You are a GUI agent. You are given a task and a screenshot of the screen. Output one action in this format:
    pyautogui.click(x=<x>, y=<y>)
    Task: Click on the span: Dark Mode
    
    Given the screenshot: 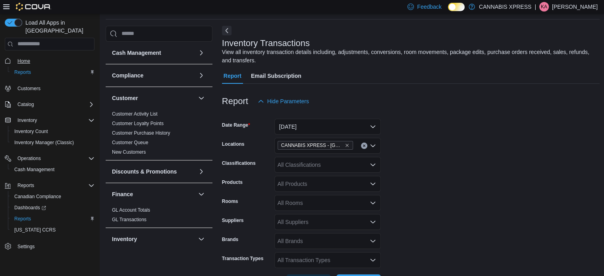 What is the action you would take?
    pyautogui.click(x=448, y=11)
    